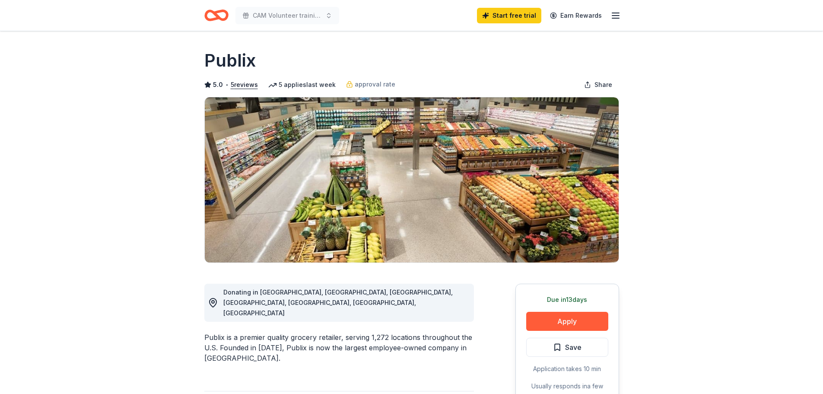 The height and width of the screenshot is (394, 823). Describe the element at coordinates (287, 16) in the screenshot. I see `button: CAM Volunteer training 2025` at that location.